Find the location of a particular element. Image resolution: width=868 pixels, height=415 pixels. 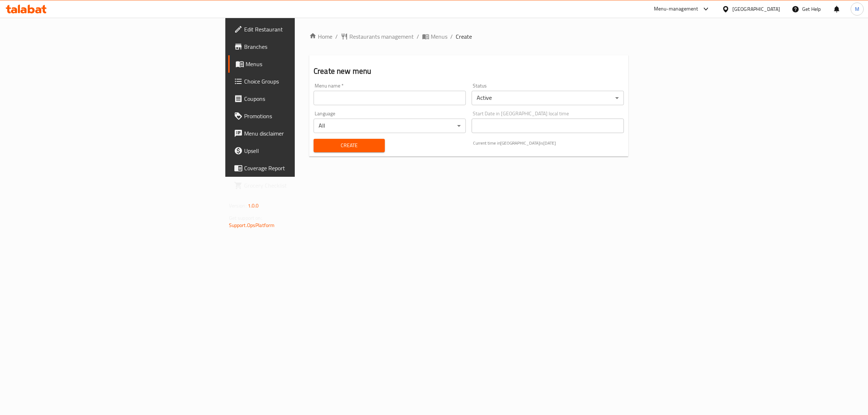

span: Version: is located at coordinates (238, 206).